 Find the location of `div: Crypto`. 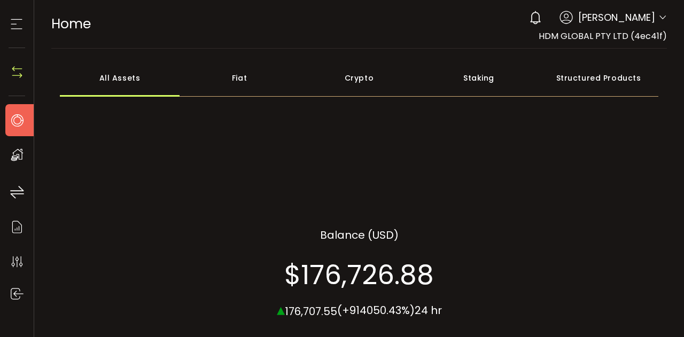

div: Crypto is located at coordinates (359, 78).